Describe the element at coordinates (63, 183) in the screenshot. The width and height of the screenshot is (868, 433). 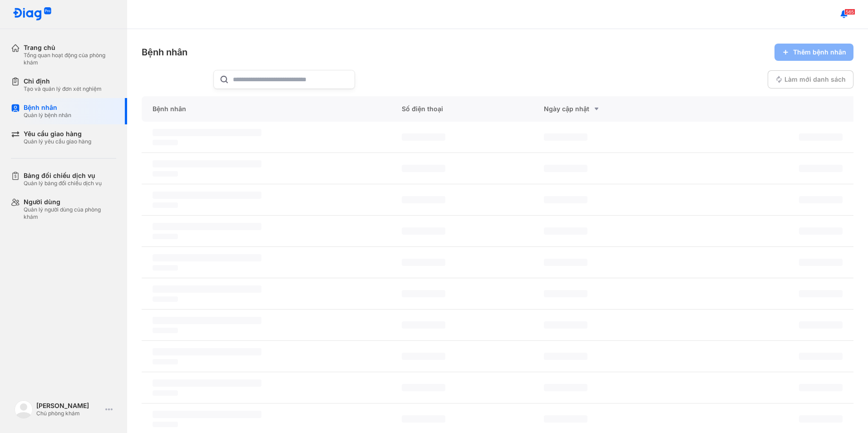
I see `div: Quản lý bảng đối chiếu dịch vụ` at that location.